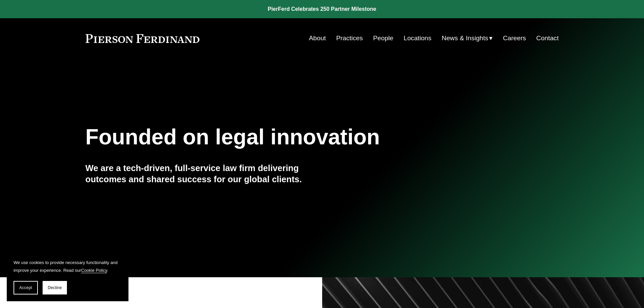  I want to click on span: News & Insights, so click(465, 38).